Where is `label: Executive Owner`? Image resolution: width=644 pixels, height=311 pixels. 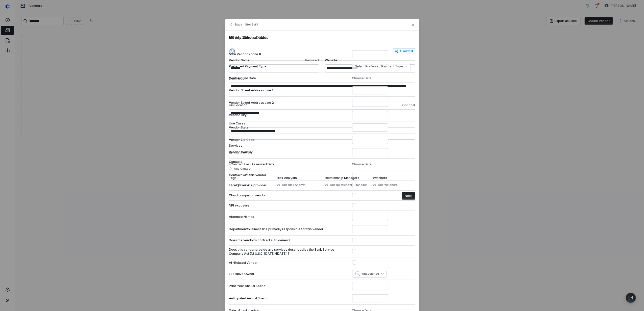
label: Executive Owner is located at coordinates (288, 274).